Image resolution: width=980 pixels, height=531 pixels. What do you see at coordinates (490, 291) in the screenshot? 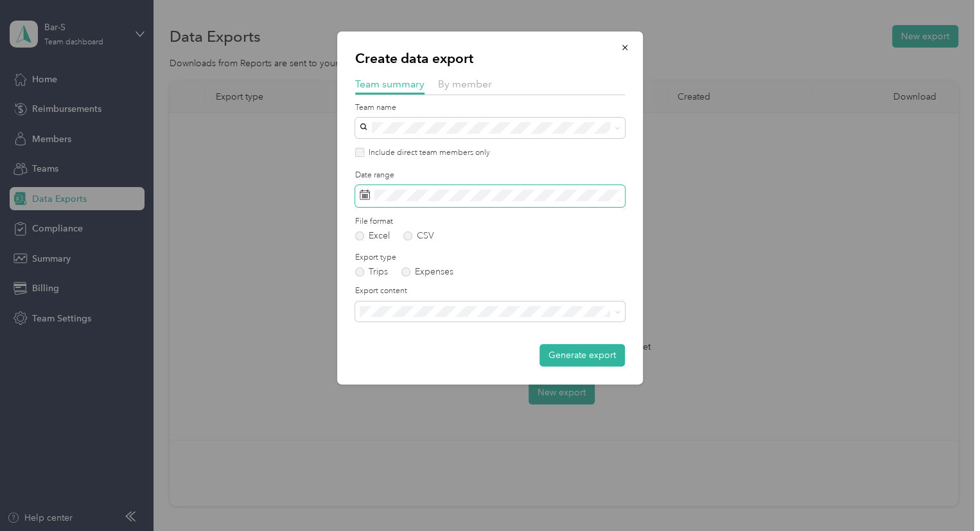
I see `label: Export content` at bounding box center [490, 291].